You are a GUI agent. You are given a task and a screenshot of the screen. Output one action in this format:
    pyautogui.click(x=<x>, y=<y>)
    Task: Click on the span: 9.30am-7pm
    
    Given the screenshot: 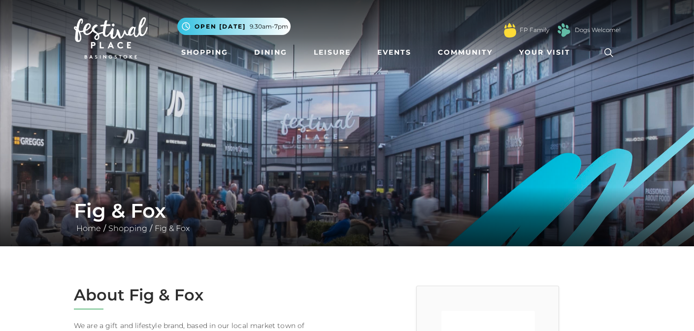 What is the action you would take?
    pyautogui.click(x=269, y=27)
    